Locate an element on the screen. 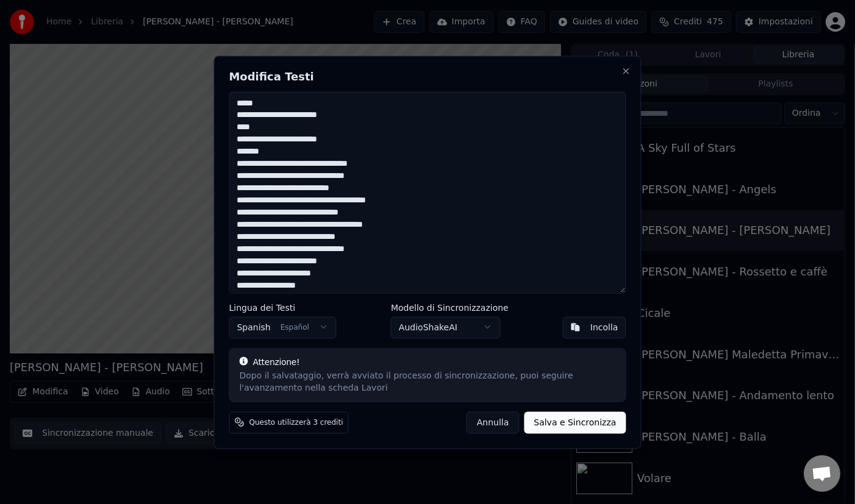  button: Annulla is located at coordinates (493, 423).